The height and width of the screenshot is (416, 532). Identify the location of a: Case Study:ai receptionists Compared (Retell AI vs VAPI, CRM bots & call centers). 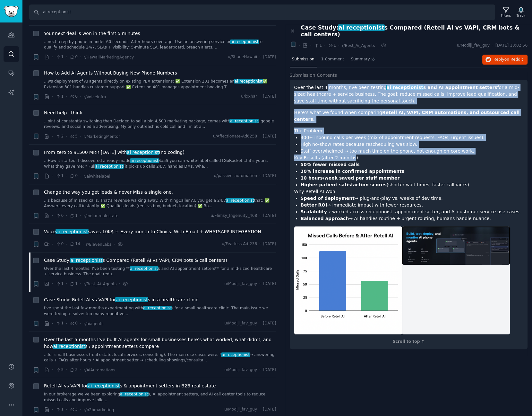
(135, 260).